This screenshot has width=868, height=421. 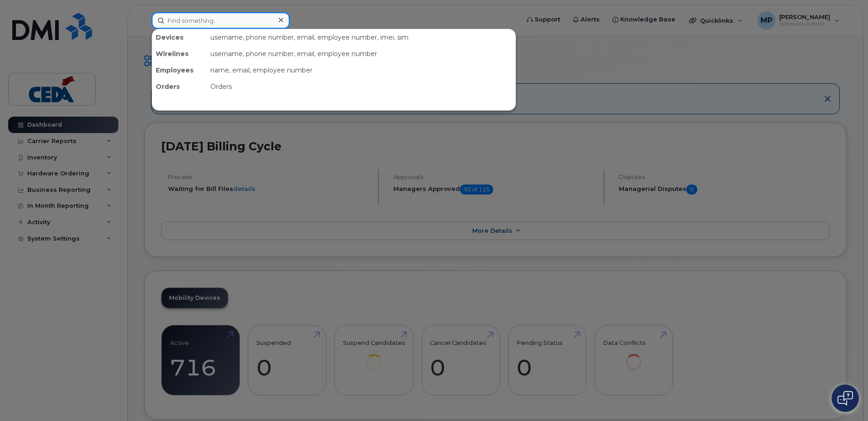 I want to click on div: Employees, so click(x=179, y=70).